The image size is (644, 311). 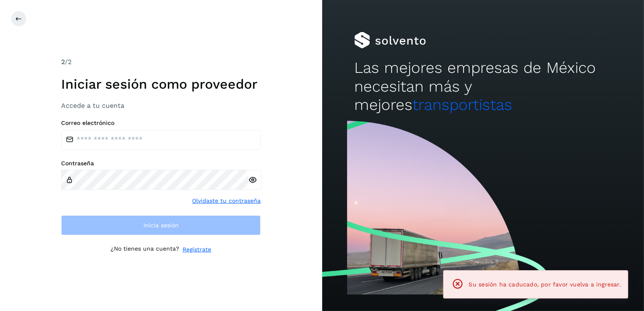 What do you see at coordinates (197, 249) in the screenshot?
I see `a: Regístrate` at bounding box center [197, 249].